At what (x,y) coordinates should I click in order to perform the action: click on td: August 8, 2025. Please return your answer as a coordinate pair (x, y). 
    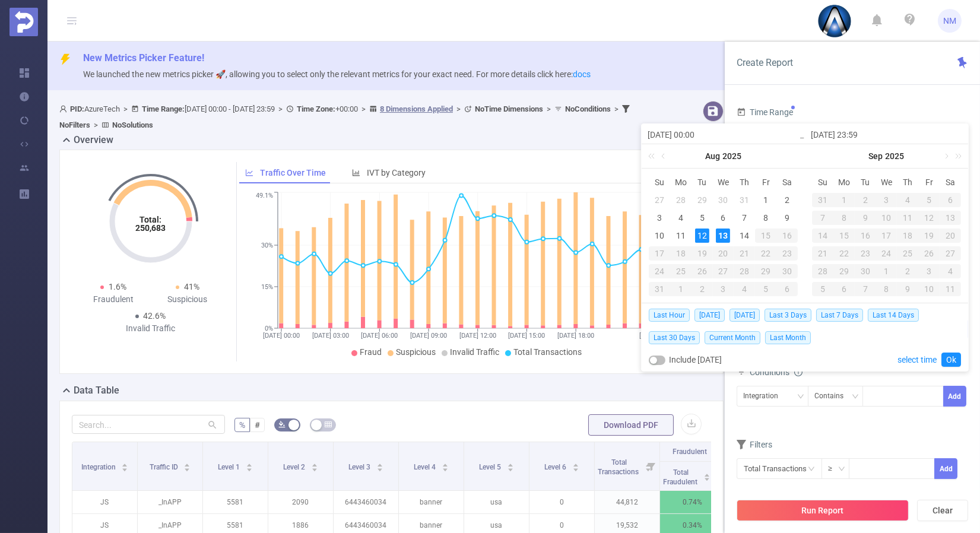
    Looking at the image, I should click on (766, 218).